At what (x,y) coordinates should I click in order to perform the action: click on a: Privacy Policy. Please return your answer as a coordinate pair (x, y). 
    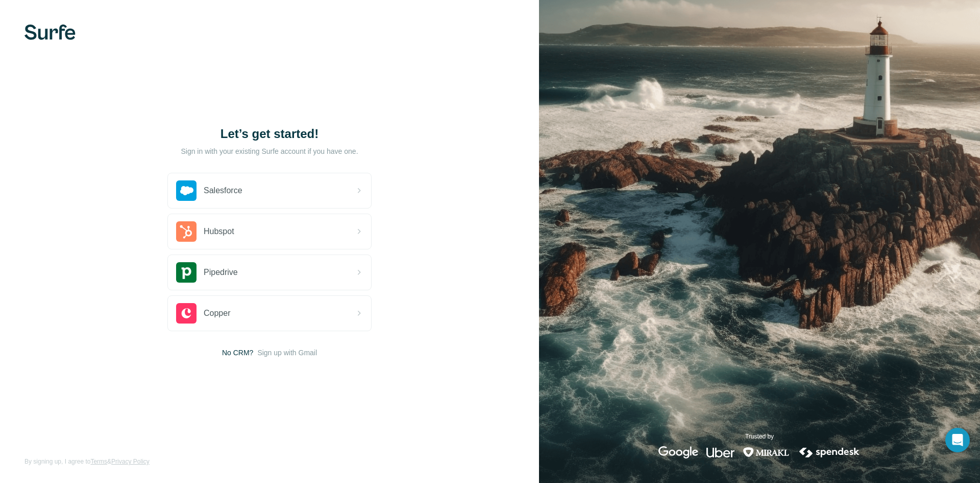
    Looking at the image, I should click on (130, 462).